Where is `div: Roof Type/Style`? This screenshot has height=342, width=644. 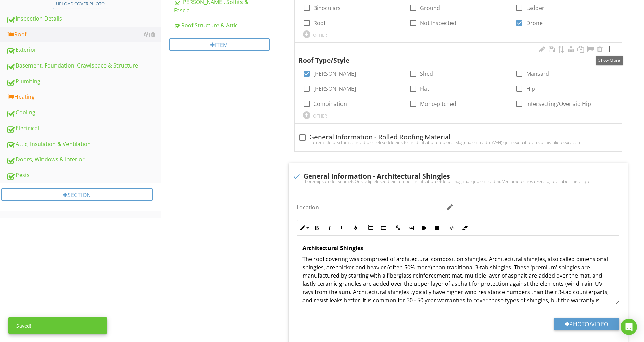
div: Roof Type/Style is located at coordinates (450, 56).